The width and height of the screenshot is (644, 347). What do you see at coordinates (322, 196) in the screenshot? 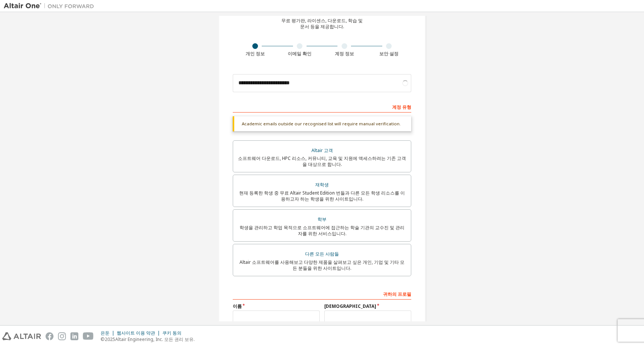
I see `font: 현재 등록한 학생 중 무료 Altair Student Edition 번들과 다른 모든 학생 리소스를 이용하고자 하는 학생을 위한 사이트입니다.` at bounding box center [322, 196].